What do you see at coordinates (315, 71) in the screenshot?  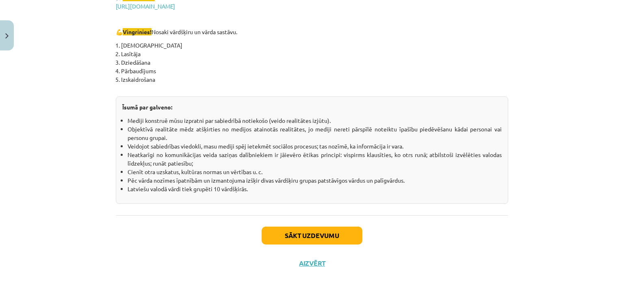 I see `li: Pārbaudījums` at bounding box center [315, 71].